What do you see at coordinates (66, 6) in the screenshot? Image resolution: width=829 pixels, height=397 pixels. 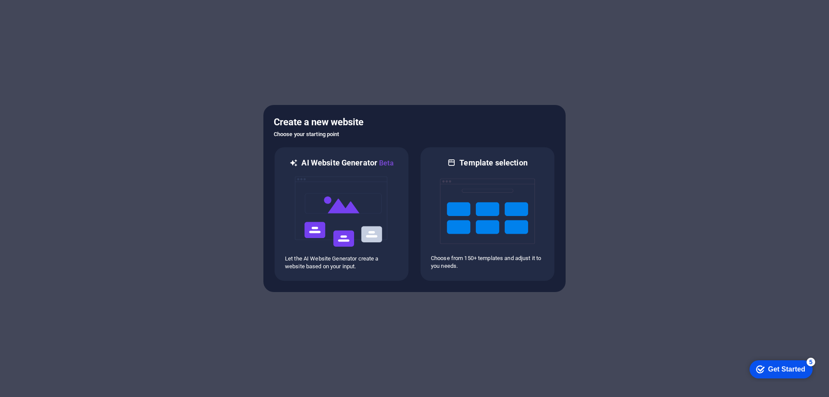 I see `div: 5` at bounding box center [66, 6].